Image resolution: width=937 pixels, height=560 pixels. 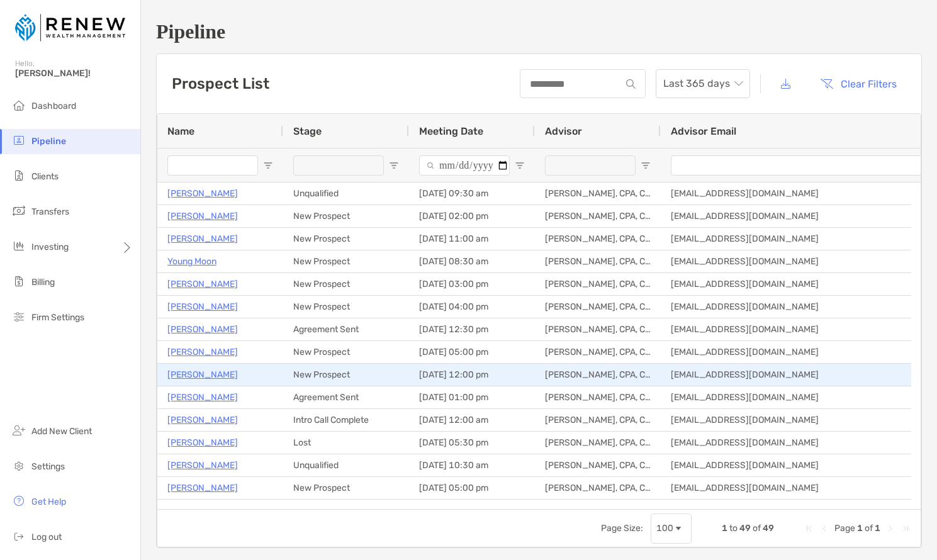 What do you see at coordinates (181, 131) in the screenshot?
I see `span: Name` at bounding box center [181, 131].